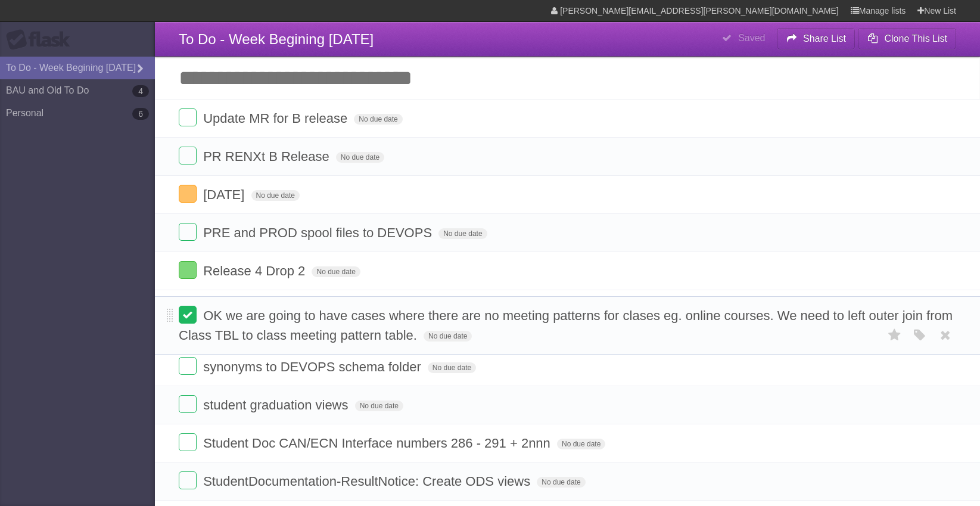 The image size is (980, 506). I want to click on span: PR RENXt B Release, so click(268, 156).